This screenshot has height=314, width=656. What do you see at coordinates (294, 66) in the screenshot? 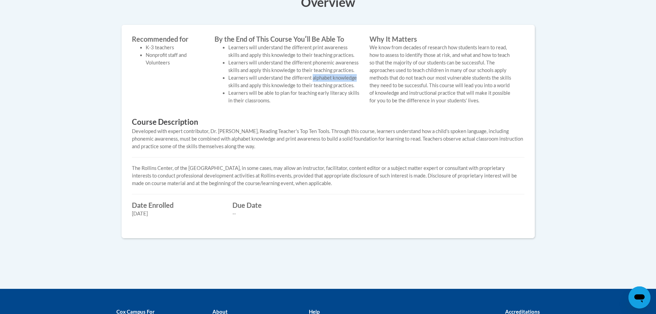
I see `li: Learners will understand the different phonemic awareness skills and apply this knowledge to thei...` at bounding box center [294, 66].